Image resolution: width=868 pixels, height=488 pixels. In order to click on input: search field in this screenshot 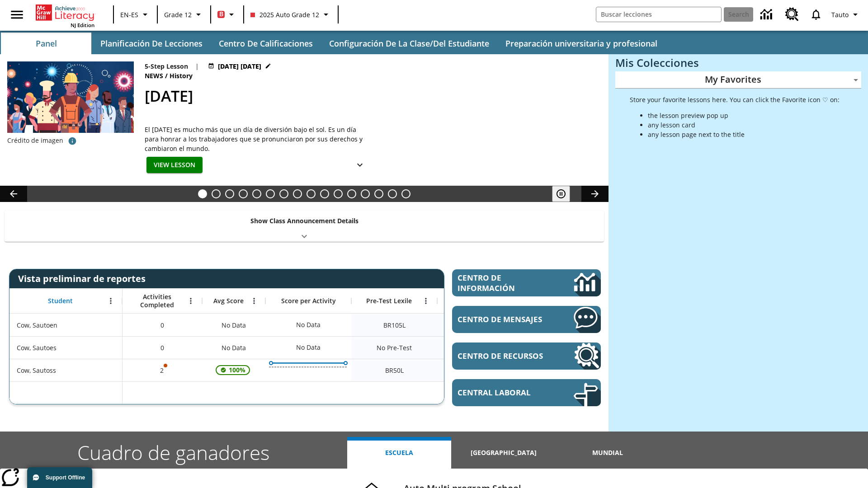, I will do `click(659, 14)`.